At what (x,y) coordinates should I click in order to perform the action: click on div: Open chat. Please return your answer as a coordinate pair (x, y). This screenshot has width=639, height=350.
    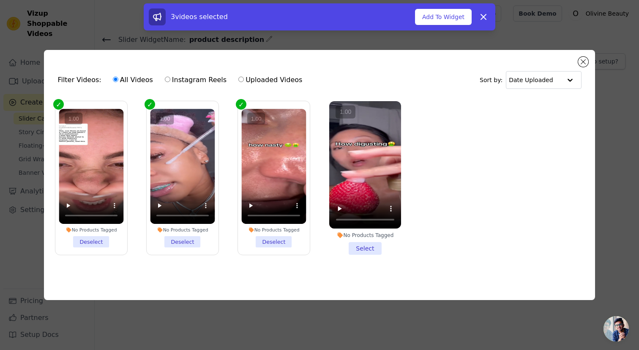
    Looking at the image, I should click on (616, 328).